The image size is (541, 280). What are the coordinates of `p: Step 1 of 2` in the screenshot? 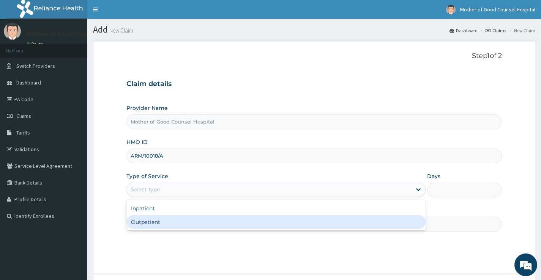 It's located at (314, 56).